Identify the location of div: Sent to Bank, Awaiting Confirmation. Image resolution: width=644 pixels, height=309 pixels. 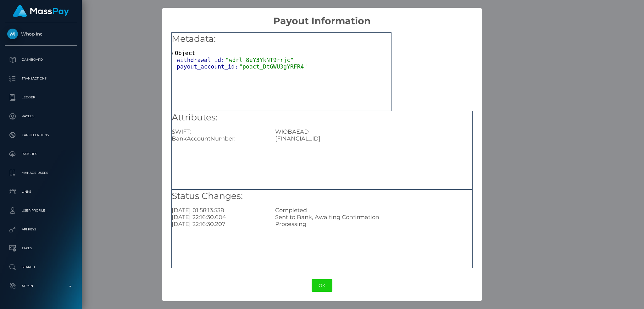
(373, 217).